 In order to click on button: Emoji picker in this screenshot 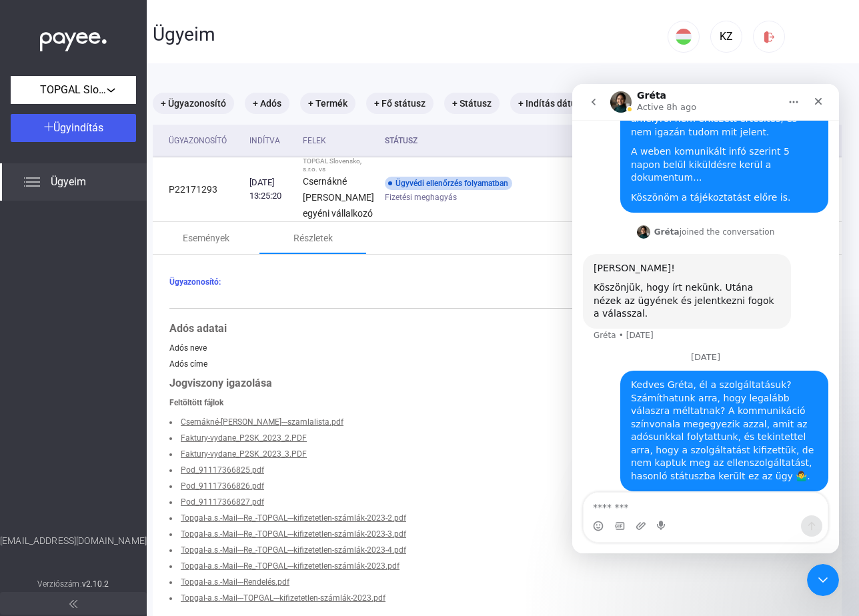, I will do `click(26, 442)`.